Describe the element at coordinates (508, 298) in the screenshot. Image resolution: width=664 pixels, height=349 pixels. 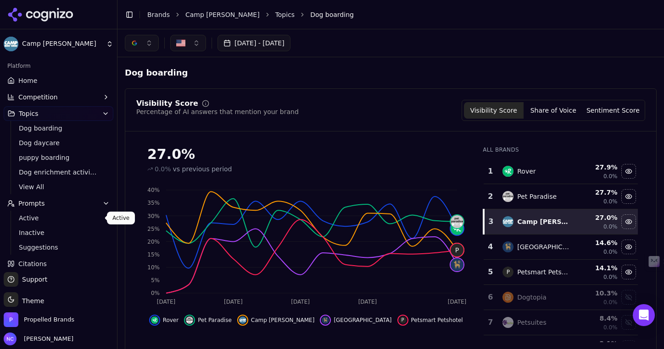
I see `img: dogtopia` at that location.